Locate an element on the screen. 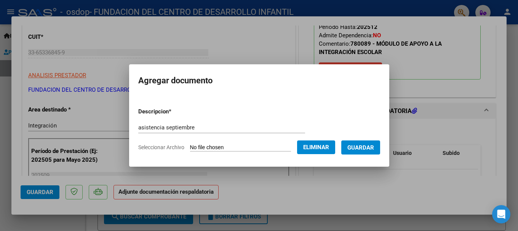  button: Guardar is located at coordinates (361, 147).